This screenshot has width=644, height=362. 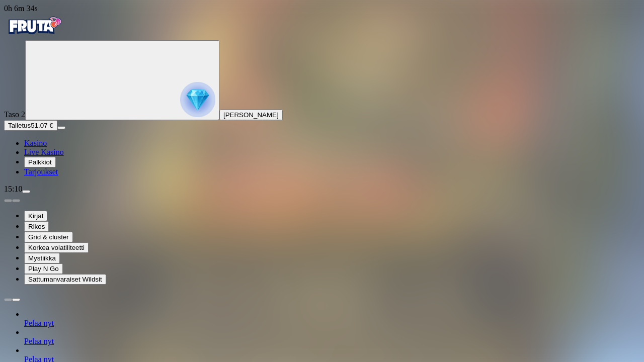 What do you see at coordinates (15, 114) in the screenshot?
I see `span: Taso 2` at bounding box center [15, 114].